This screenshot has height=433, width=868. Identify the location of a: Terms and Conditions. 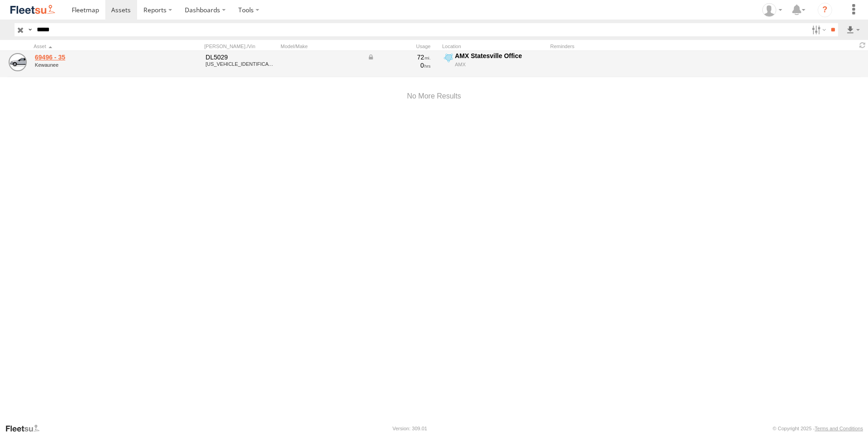
(839, 428).